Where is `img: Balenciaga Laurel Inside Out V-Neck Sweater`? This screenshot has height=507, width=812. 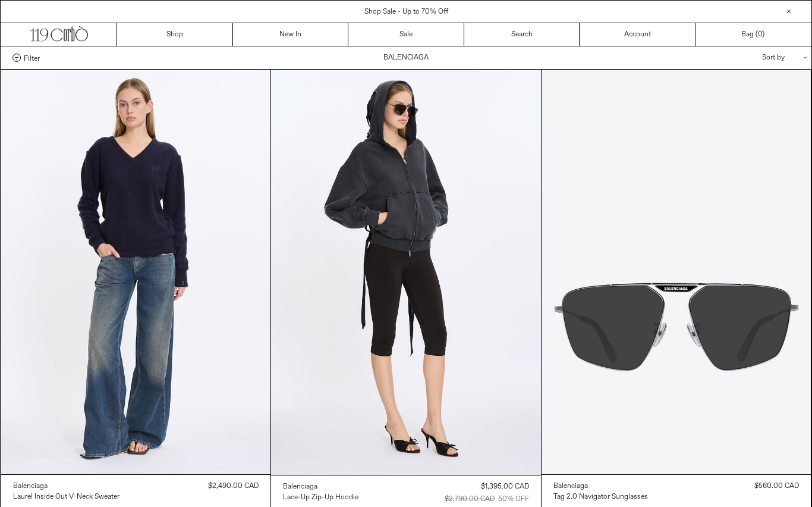
img: Balenciaga Laurel Inside Out V-Neck Sweater is located at coordinates (137, 272).